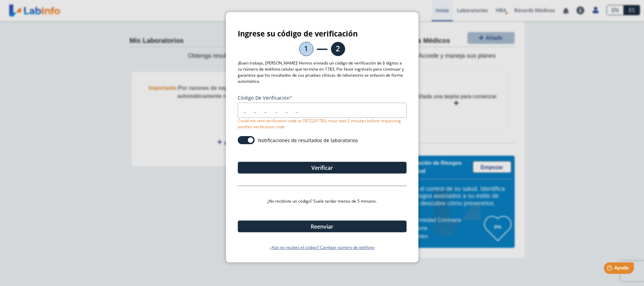 This screenshot has height=286, width=644. What do you see at coordinates (319, 123) in the screenshot?
I see `span: Could not sent verification code to 7872201783, must wait 2 minutes before requesting another ver...` at bounding box center [319, 123].